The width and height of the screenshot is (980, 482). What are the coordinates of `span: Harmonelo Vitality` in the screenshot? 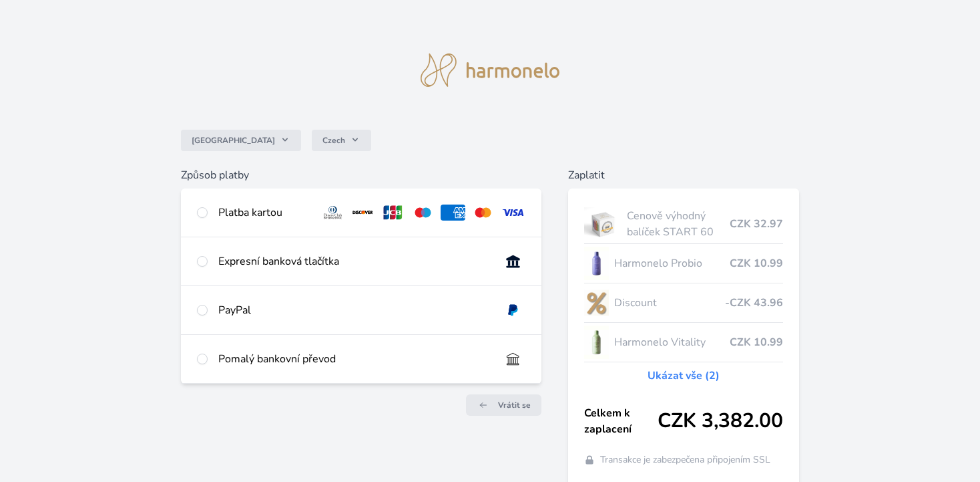 It's located at (672, 342).